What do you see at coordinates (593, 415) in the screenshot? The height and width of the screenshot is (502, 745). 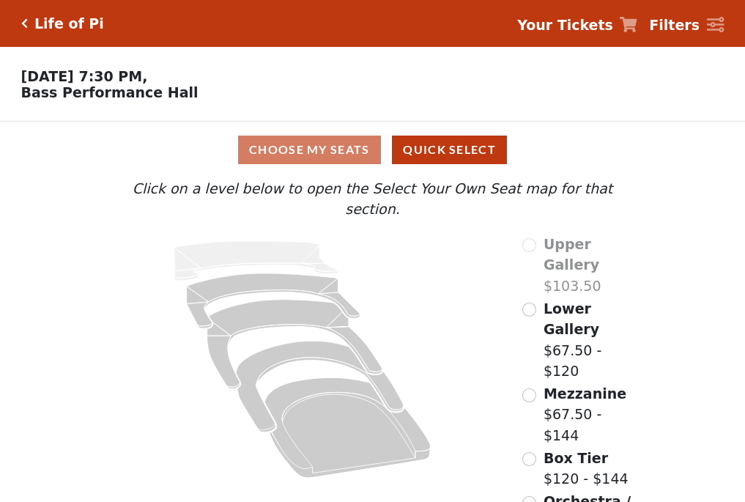 I see `label: $67.50 - $144` at bounding box center [593, 415].